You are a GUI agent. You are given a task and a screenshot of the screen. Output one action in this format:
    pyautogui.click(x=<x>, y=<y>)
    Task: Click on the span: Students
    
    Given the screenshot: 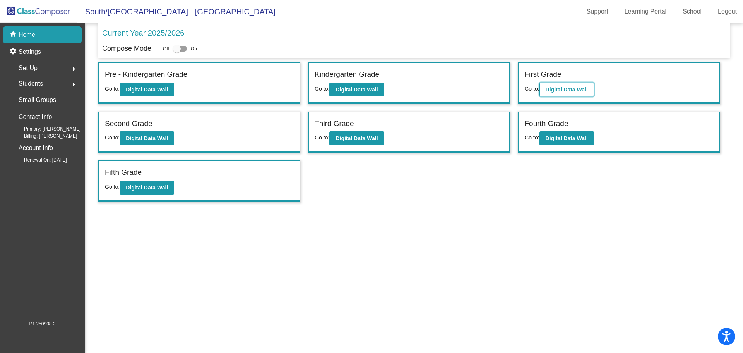 What is the action you would take?
    pyautogui.click(x=31, y=84)
    